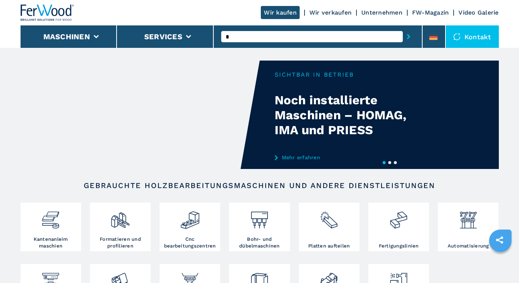 This screenshot has width=519, height=283. I want to click on a: Mehr erfahren, so click(348, 157).